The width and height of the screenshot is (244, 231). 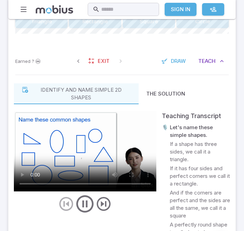 What do you see at coordinates (178, 61) in the screenshot?
I see `span: Draw` at bounding box center [178, 61].